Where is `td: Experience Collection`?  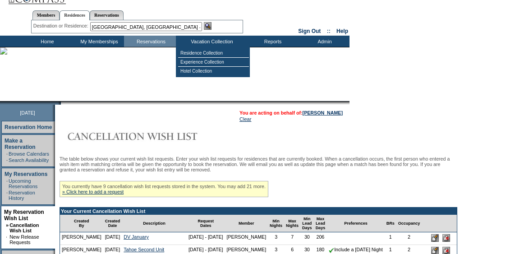 td: Experience Collection is located at coordinates (213, 62).